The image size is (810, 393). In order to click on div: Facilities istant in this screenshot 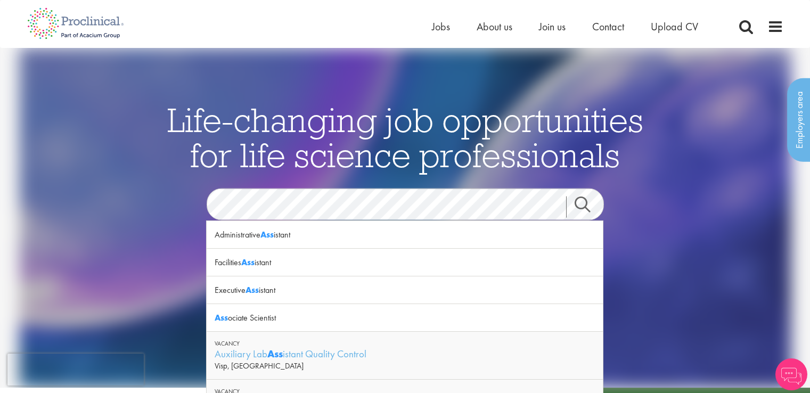, I will do `click(405, 262)`.